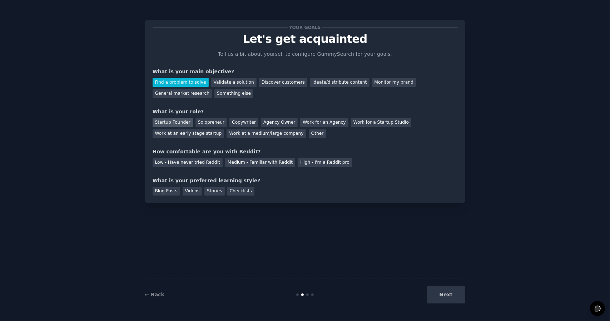 This screenshot has width=610, height=321. What do you see at coordinates (325, 162) in the screenshot?
I see `div: High - I'm a Reddit pro` at bounding box center [325, 162].